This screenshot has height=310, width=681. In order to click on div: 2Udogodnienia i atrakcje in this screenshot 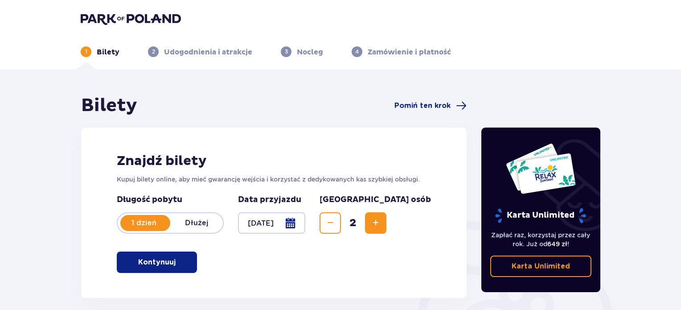, I will do `click(200, 52)`.